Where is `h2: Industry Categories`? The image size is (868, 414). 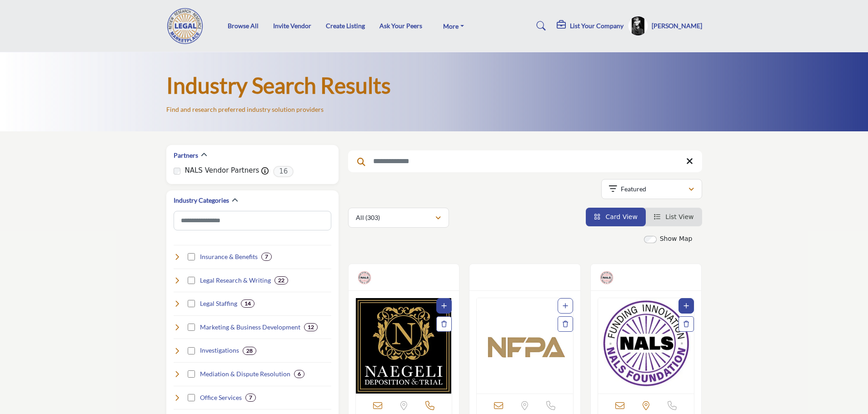 h2: Industry Categories is located at coordinates (201, 200).